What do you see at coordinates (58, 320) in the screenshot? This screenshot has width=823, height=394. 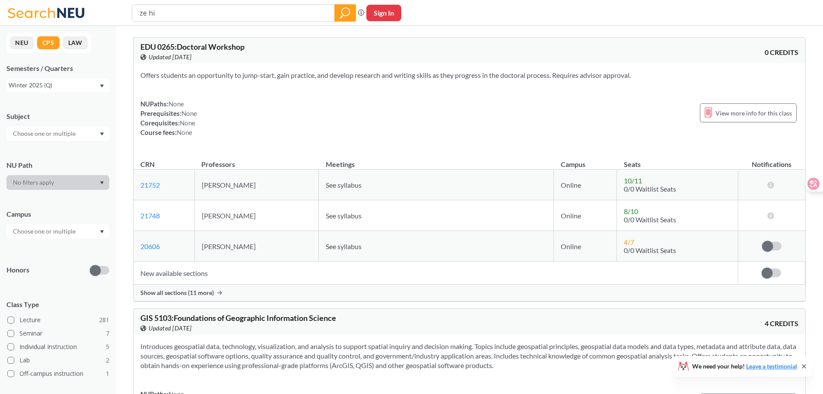 I see `label: Lecture` at bounding box center [58, 320].